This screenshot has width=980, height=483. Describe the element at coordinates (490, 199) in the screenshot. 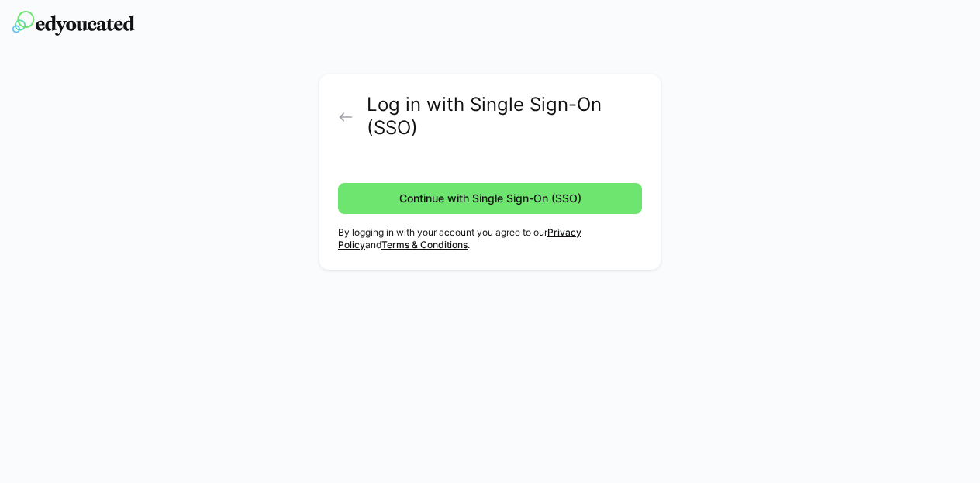

I see `button: Continue with Single Sign-On (SSO)` at that location.